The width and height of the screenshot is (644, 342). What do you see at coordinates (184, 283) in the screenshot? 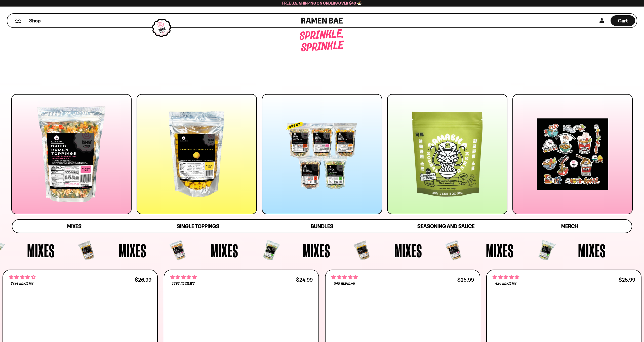
I see `span: 1393 reviews` at bounding box center [184, 283].